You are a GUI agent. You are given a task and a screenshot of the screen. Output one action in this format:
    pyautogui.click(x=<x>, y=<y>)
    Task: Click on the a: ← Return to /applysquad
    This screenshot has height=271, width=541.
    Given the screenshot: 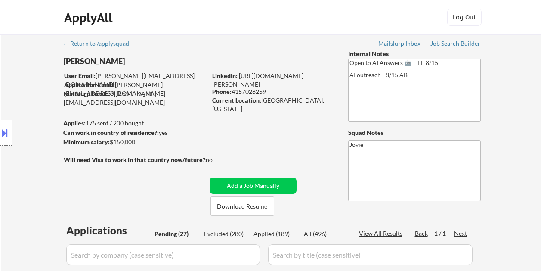 What is the action you would take?
    pyautogui.click(x=100, y=44)
    